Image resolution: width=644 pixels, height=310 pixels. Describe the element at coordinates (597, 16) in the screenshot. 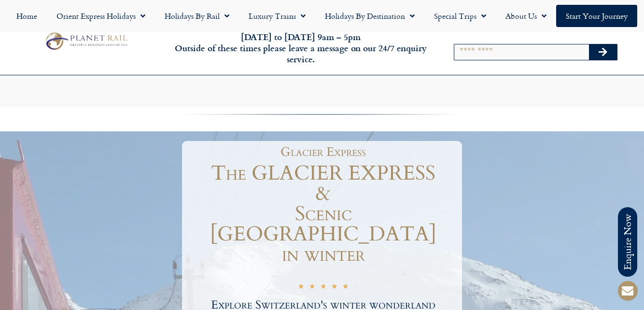

I see `a: Start your Journey` at that location.